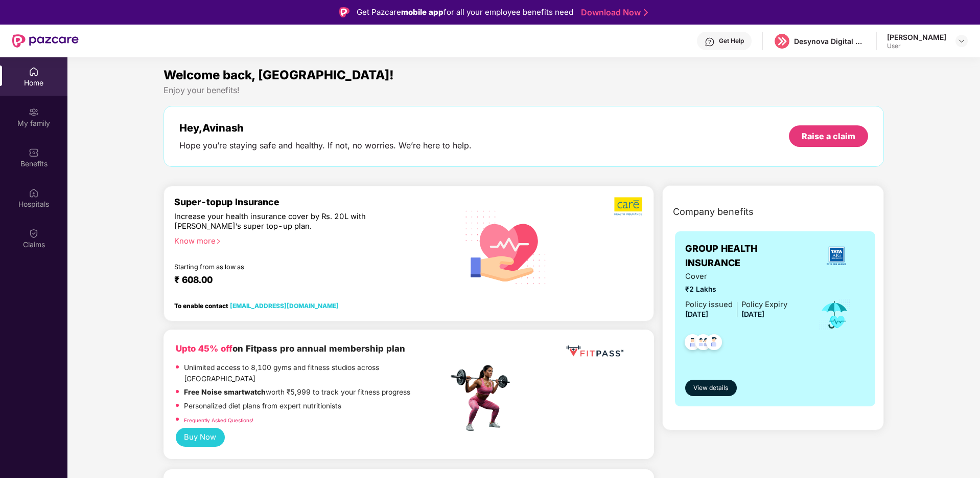 The image size is (980, 478). What do you see at coordinates (200, 437) in the screenshot?
I see `button: Buy Now` at bounding box center [200, 437].